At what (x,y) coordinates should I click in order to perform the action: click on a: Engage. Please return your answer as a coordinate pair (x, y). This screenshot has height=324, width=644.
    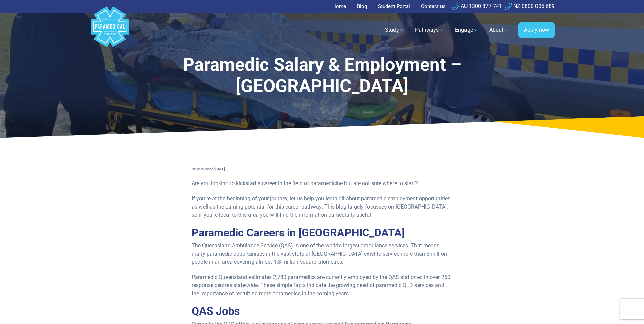
    Looking at the image, I should click on (466, 30).